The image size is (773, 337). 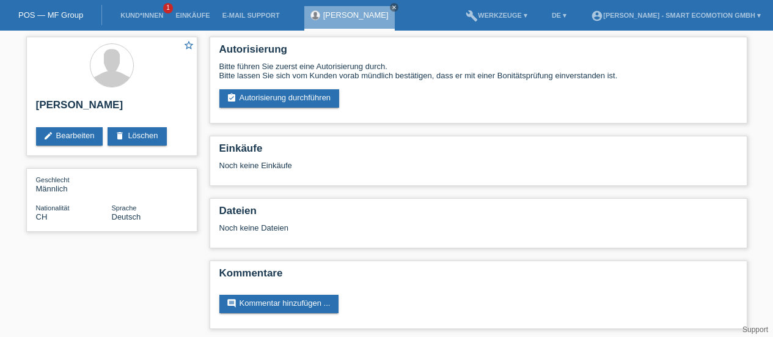 I want to click on i: account_circle, so click(x=597, y=16).